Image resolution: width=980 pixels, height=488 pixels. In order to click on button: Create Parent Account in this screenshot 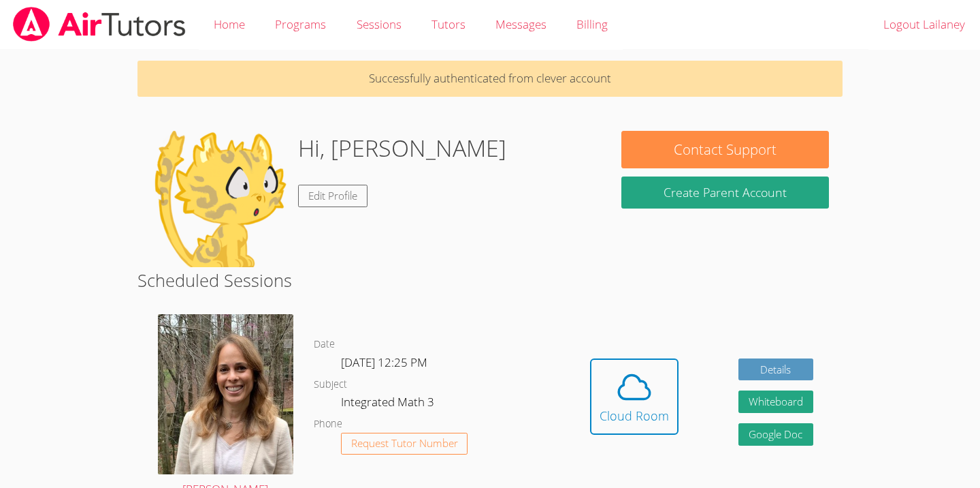, I will do `click(725, 192)`.